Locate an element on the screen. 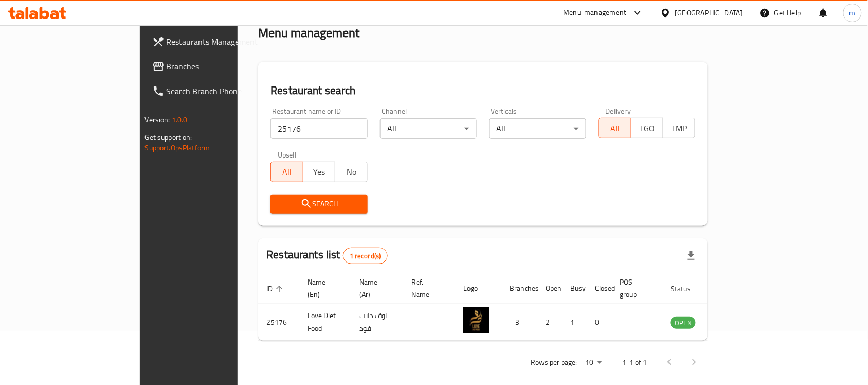 The image size is (868, 385). label: Upsell is located at coordinates (287, 155).